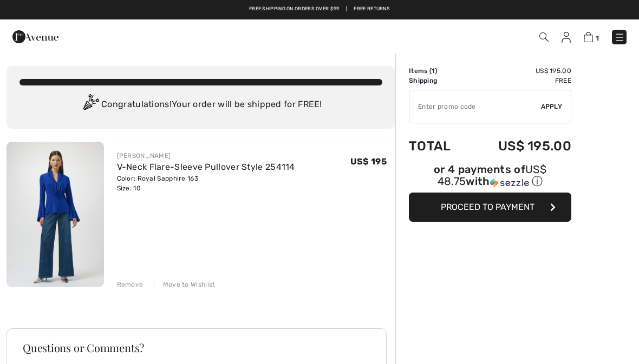 This screenshot has height=364, width=639. Describe the element at coordinates (201, 105) in the screenshot. I see `div: Congratulations! Your order will be shipped for FREE!` at that location.